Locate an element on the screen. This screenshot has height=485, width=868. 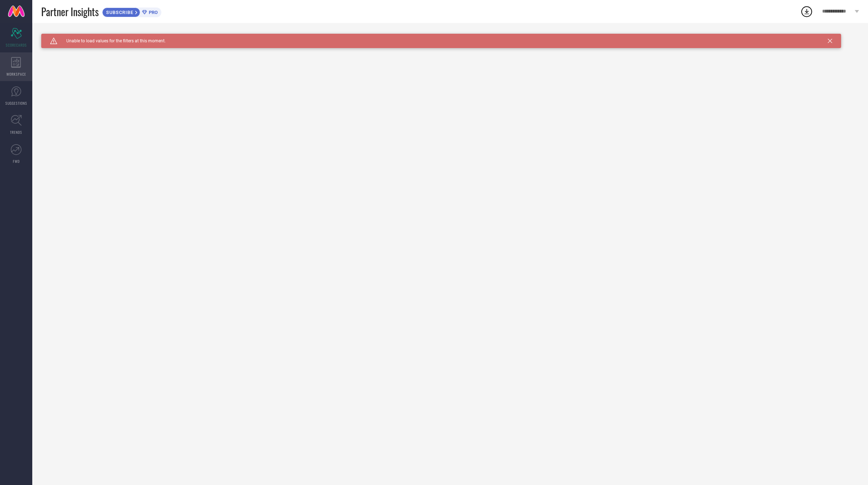
span: SUBSCRIBE is located at coordinates (119, 12).